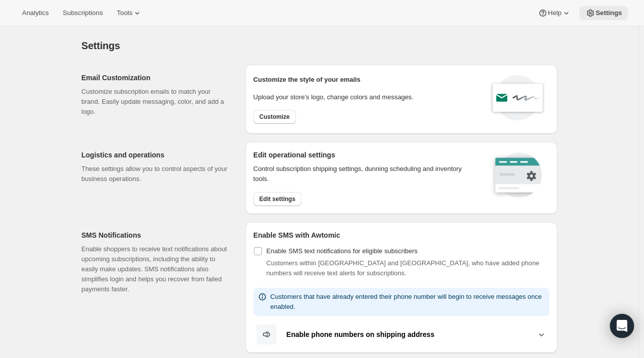  Describe the element at coordinates (155, 78) in the screenshot. I see `h2: Email Customization` at that location.